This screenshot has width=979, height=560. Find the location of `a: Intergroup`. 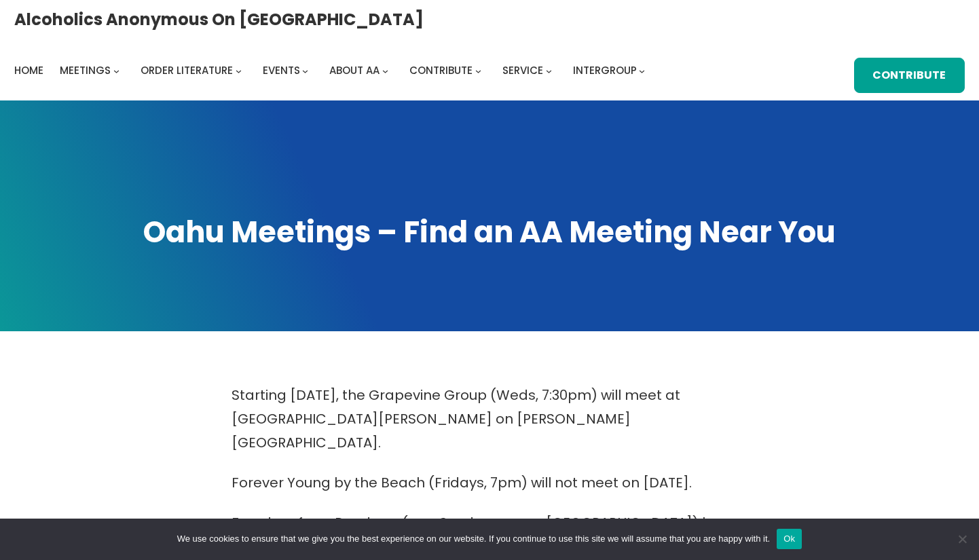

a: Intergroup is located at coordinates (605, 71).